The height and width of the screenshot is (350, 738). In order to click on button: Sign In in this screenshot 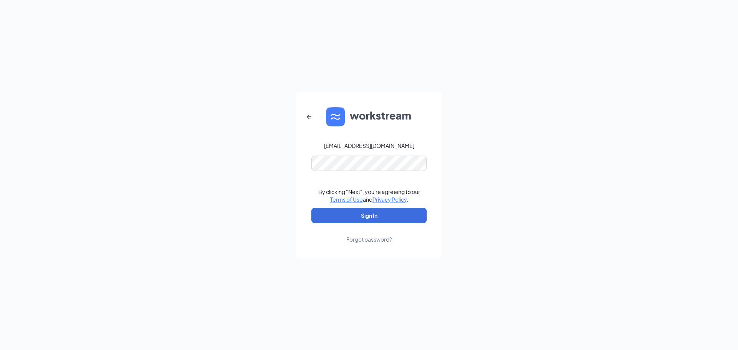, I will do `click(369, 216)`.